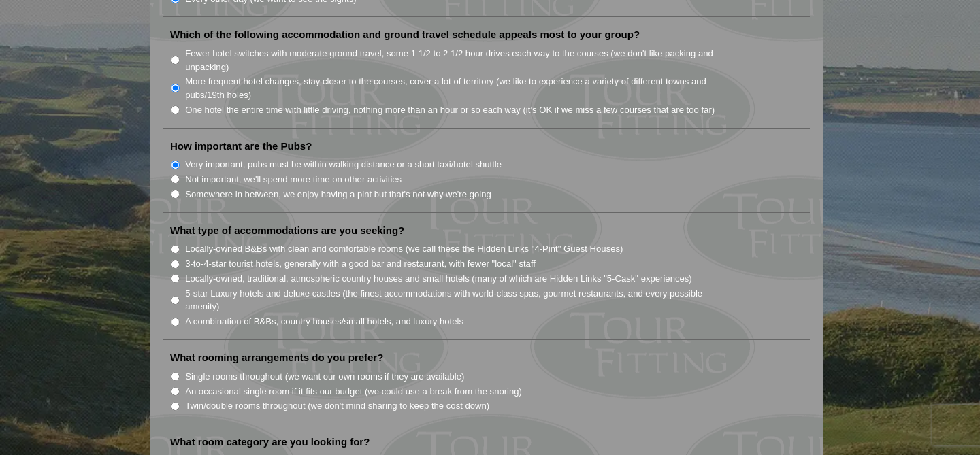 The image size is (980, 455). What do you see at coordinates (438, 279) in the screenshot?
I see `label: Locally-owned, traditional, atmospheric country houses and small hotels (many of which are Hidden...` at bounding box center [438, 279].